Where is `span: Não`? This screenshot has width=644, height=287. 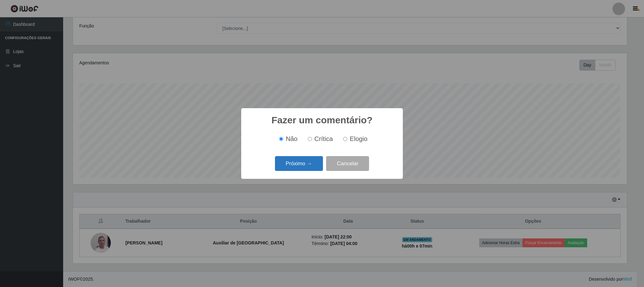
span: Não is located at coordinates (291, 139).